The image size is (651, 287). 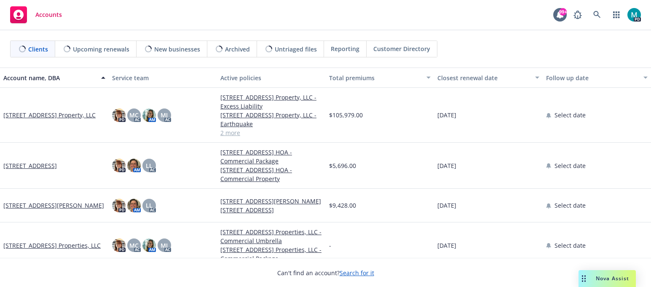 I want to click on a: Report a Bug, so click(x=578, y=15).